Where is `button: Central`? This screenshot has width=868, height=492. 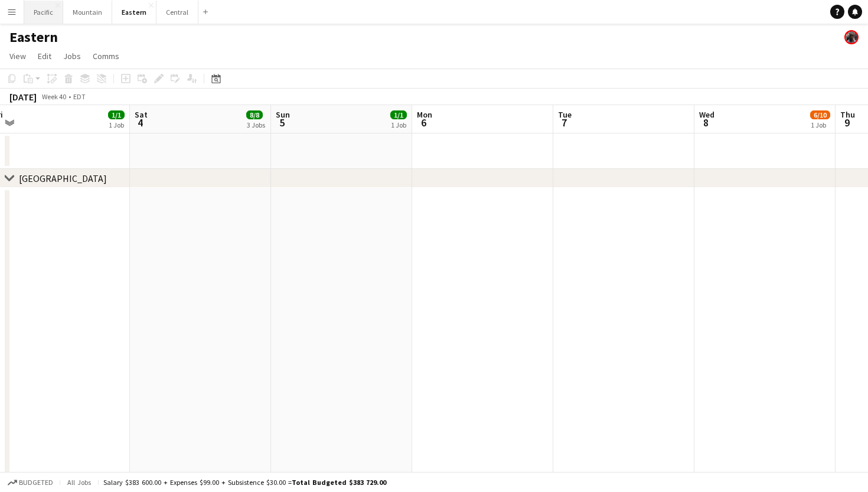
button: Central is located at coordinates (177, 12).